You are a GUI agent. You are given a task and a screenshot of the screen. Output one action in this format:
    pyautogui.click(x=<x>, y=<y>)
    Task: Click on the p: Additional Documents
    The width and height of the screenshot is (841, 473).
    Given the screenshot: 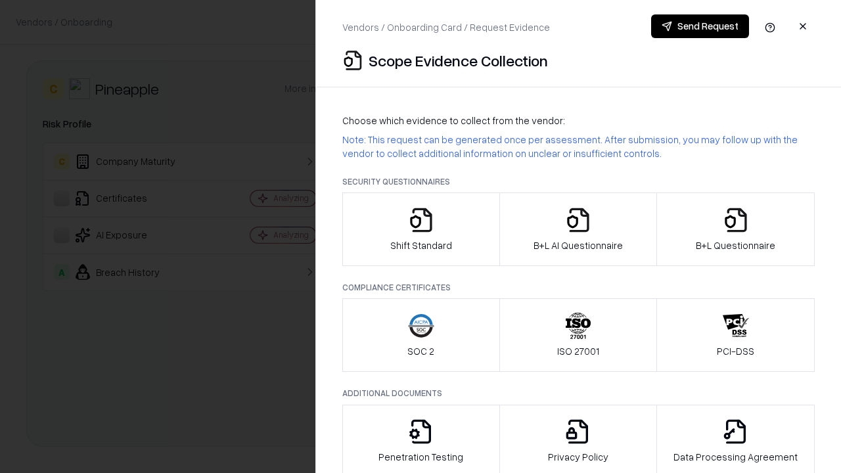 What is the action you would take?
    pyautogui.click(x=578, y=393)
    